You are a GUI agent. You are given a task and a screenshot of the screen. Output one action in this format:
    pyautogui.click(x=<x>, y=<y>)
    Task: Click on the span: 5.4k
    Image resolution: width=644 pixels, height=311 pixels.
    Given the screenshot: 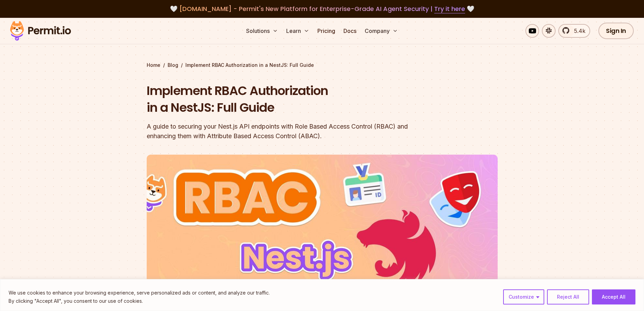 What is the action you would take?
    pyautogui.click(x=577, y=31)
    